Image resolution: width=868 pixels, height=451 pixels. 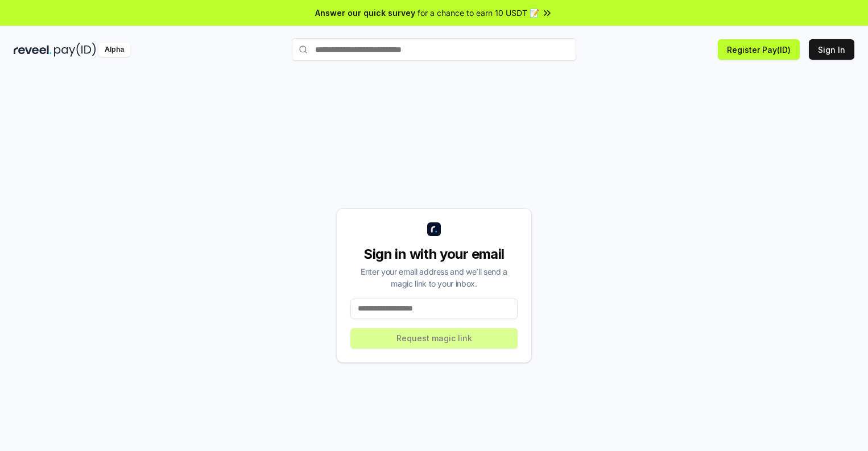 I want to click on button: Register Pay(ID), so click(x=759, y=50).